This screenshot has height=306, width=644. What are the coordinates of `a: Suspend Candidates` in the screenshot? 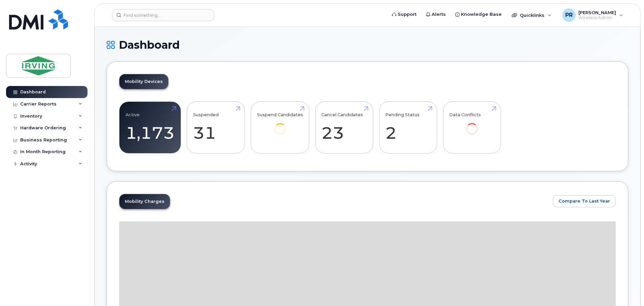 It's located at (280, 125).